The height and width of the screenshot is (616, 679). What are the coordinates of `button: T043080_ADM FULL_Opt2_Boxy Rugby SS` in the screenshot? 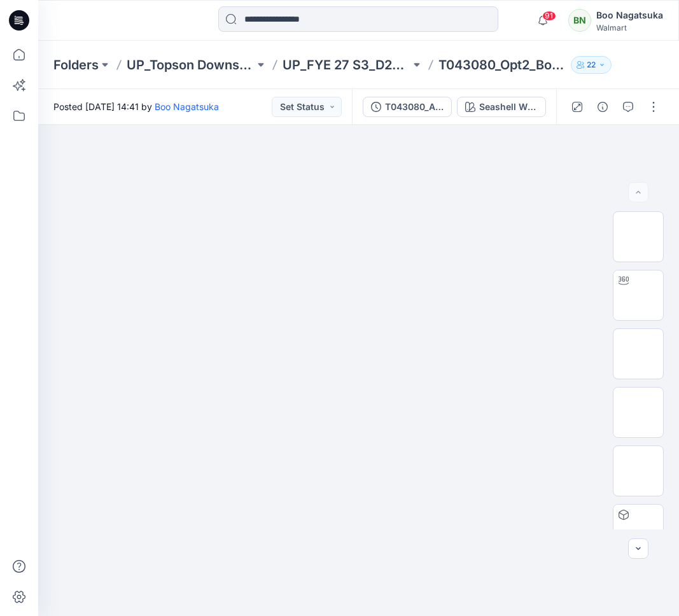 It's located at (407, 107).